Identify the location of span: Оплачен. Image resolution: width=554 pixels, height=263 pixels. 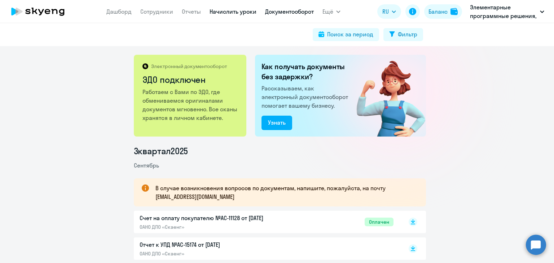
(379, 222).